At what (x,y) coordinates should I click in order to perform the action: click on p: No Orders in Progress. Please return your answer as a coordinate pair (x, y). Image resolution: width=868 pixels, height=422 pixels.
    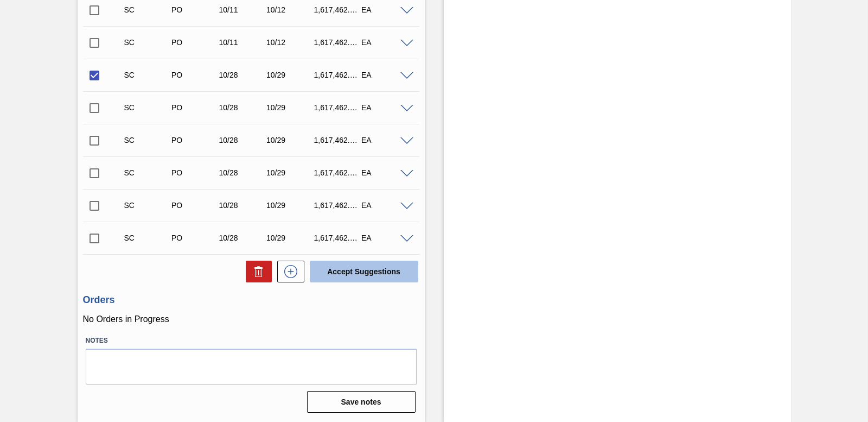
    Looking at the image, I should click on (251, 319).